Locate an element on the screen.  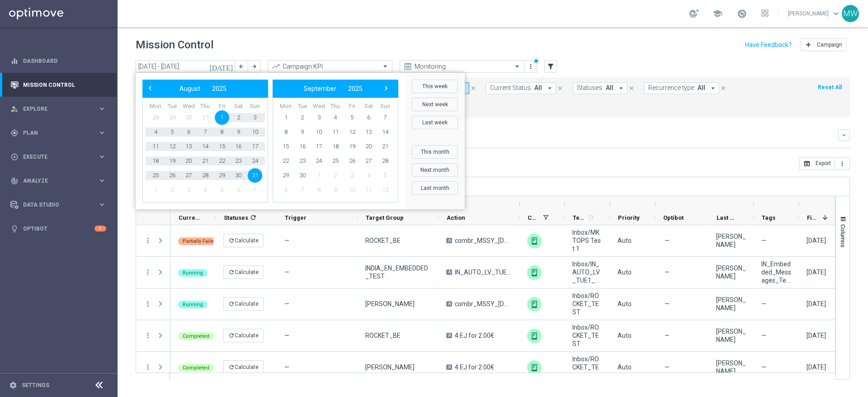
span: 5 is located at coordinates (172, 132).